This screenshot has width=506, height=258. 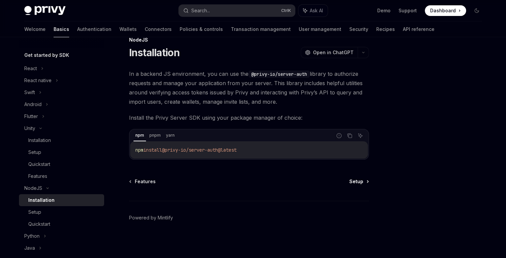 I want to click on h1: Installation, so click(x=154, y=53).